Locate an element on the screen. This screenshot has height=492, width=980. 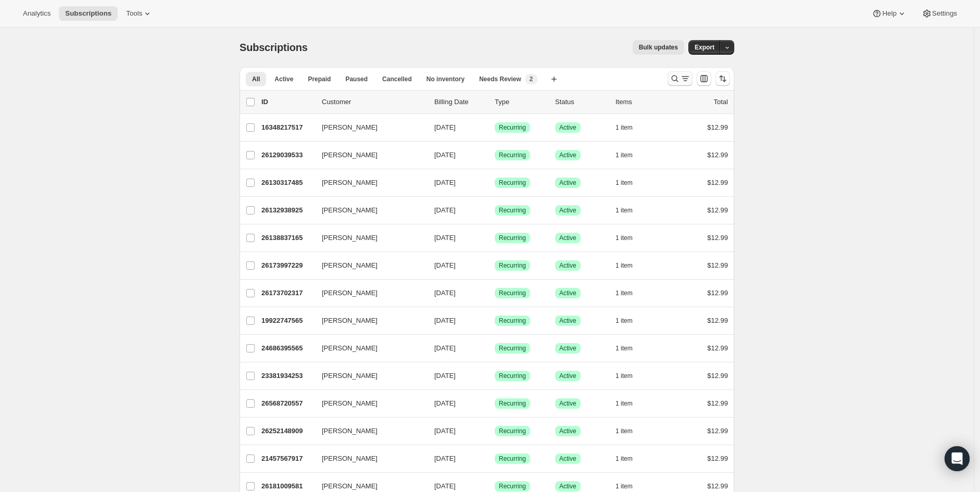
div: Open Intercom Messenger is located at coordinates (957, 458).